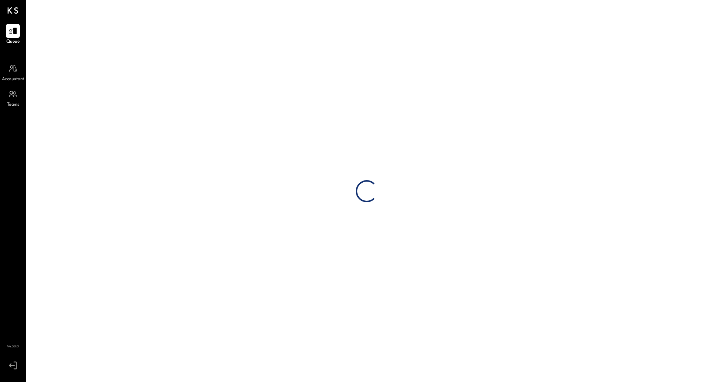  I want to click on span: Teams, so click(13, 105).